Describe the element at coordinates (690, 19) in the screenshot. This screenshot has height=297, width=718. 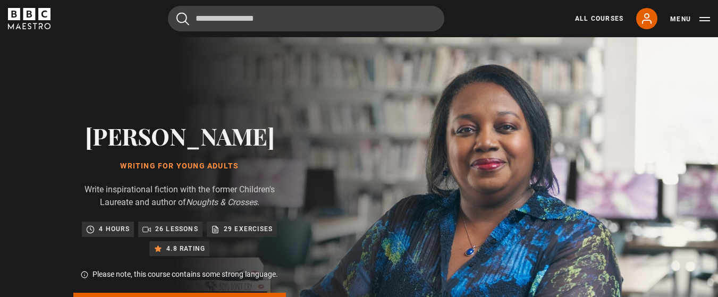
I see `button: Toggle navigation` at that location.